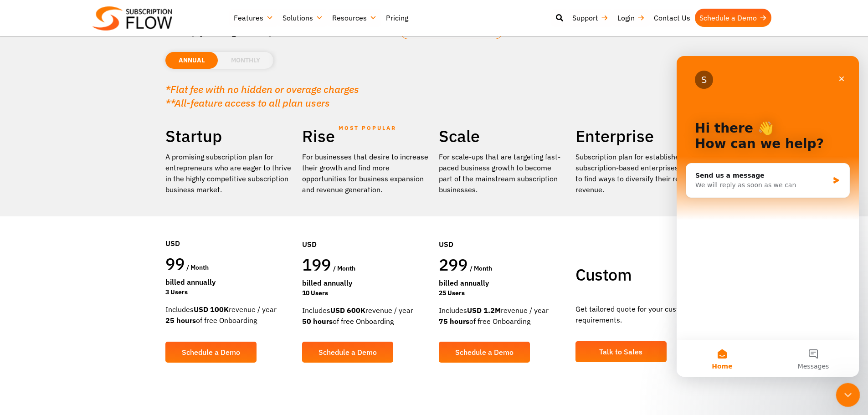  What do you see at coordinates (229, 136) in the screenshot?
I see `h2: Startup` at bounding box center [229, 136].